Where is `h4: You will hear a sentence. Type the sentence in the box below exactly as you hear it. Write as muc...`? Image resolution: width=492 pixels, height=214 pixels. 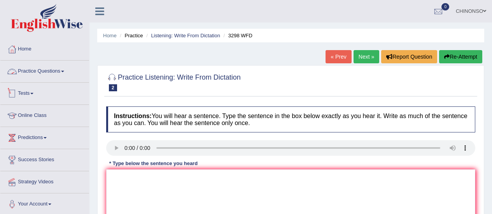
h4: You will hear a sentence. Type the sentence in the box below exactly as you hear it. Write as muc... is located at coordinates (291, 119).